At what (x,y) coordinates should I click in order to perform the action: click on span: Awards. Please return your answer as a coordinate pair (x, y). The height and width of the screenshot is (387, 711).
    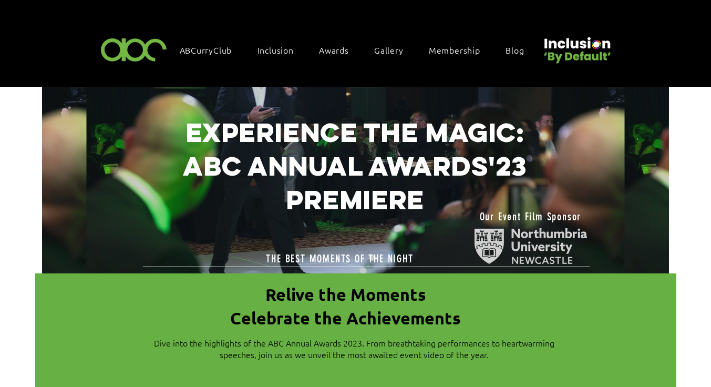
    Looking at the image, I should click on (334, 50).